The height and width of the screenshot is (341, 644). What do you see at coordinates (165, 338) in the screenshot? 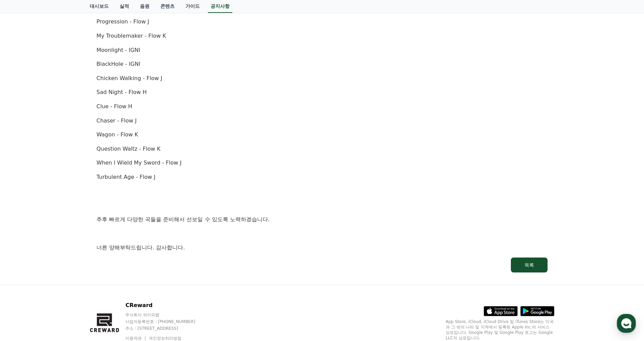
I see `a: 개인정보처리방침` at bounding box center [165, 338].